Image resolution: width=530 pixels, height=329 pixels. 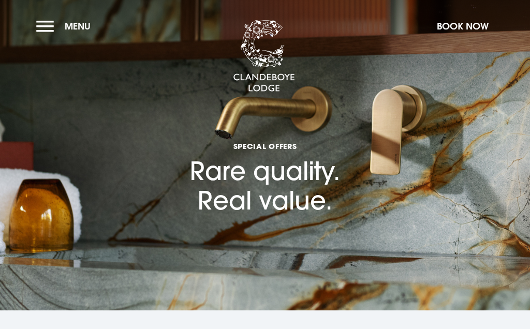 What do you see at coordinates (66, 26) in the screenshot?
I see `button: Menu` at bounding box center [66, 26].